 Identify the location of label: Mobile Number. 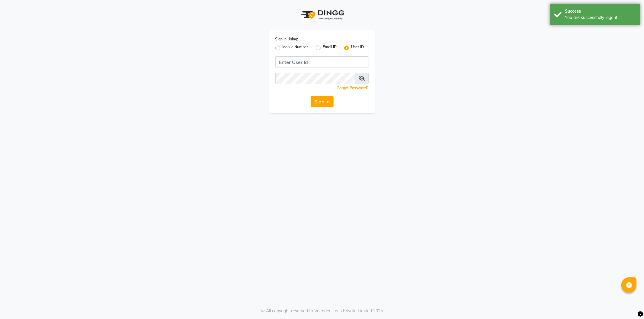
(295, 48).